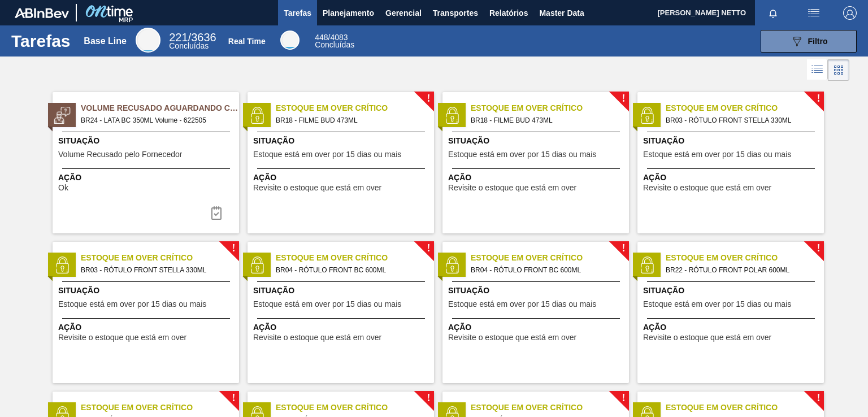 This screenshot has width=868, height=417. I want to click on span: Transportes, so click(456, 13).